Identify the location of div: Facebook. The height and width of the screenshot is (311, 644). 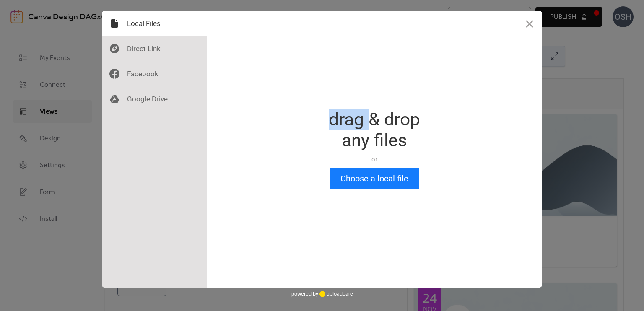
(155, 74).